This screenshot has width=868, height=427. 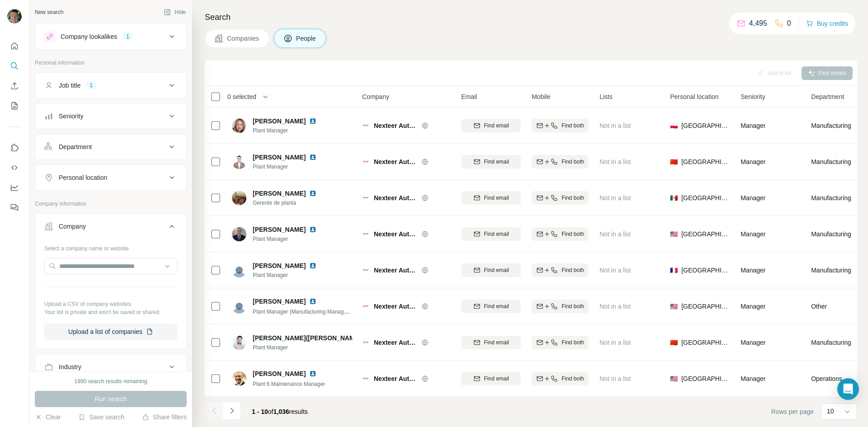 I want to click on span: Other, so click(x=819, y=306).